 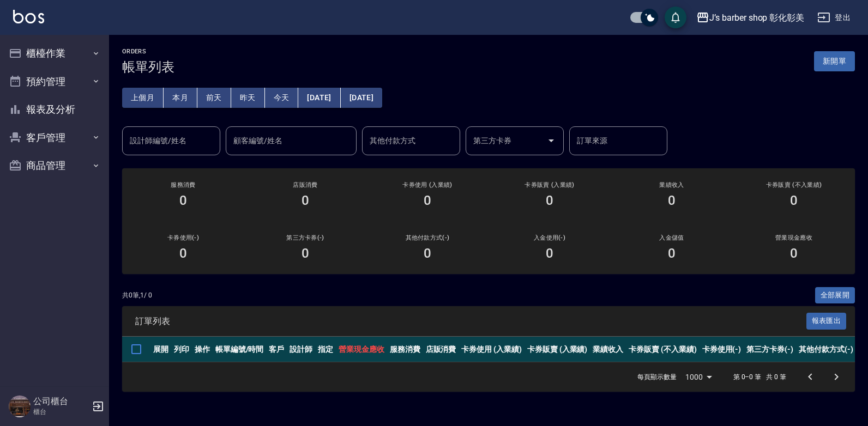 What do you see at coordinates (20, 406) in the screenshot?
I see `img: Person` at bounding box center [20, 406].